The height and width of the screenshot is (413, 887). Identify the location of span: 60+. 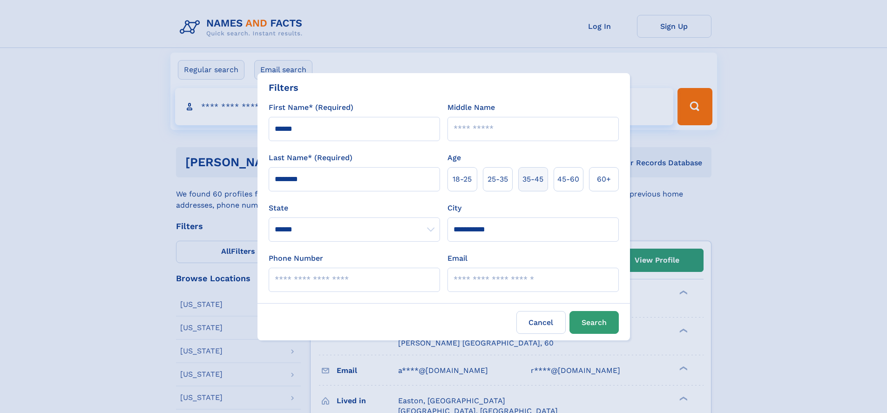
(604, 179).